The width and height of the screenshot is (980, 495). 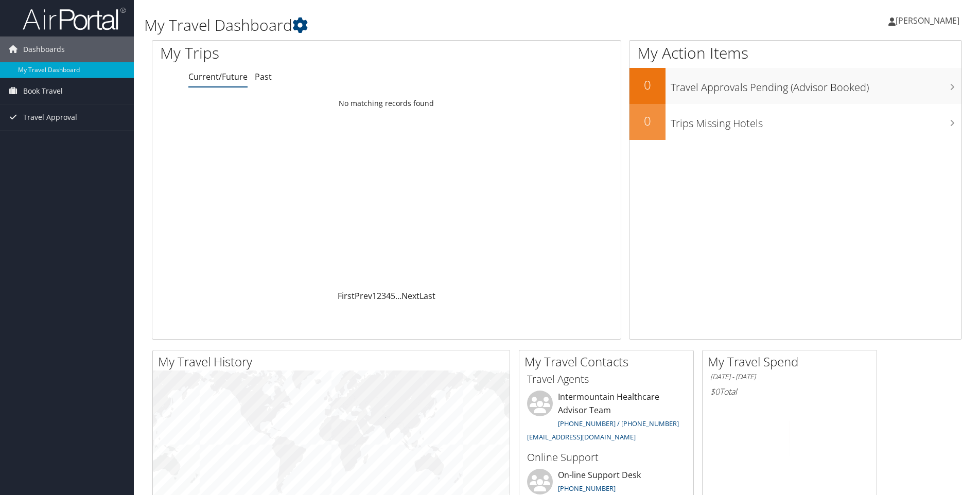 What do you see at coordinates (383, 296) in the screenshot?
I see `a: 3` at bounding box center [383, 296].